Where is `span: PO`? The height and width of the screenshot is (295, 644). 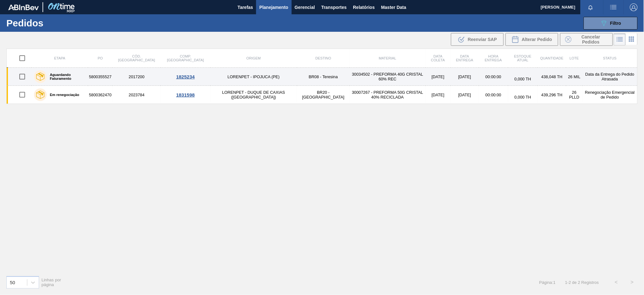
span: PO is located at coordinates (100, 58).